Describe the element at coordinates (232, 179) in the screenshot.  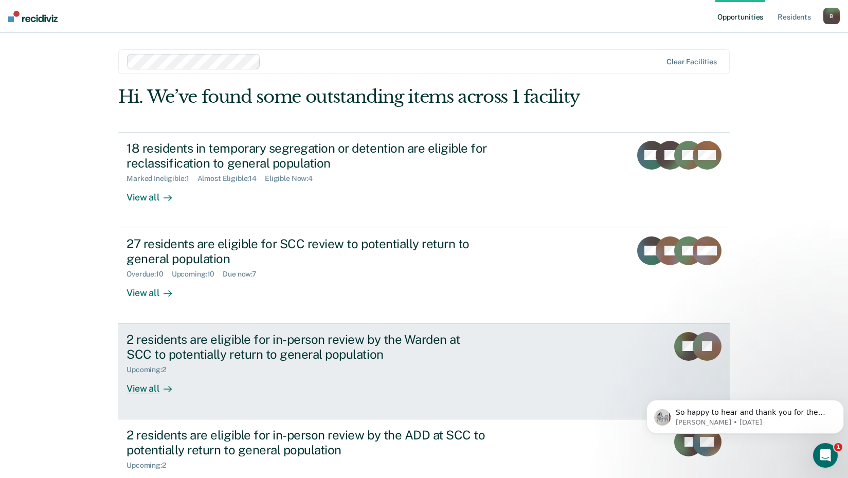
I see `div: Almost Eligible : 14` at that location.